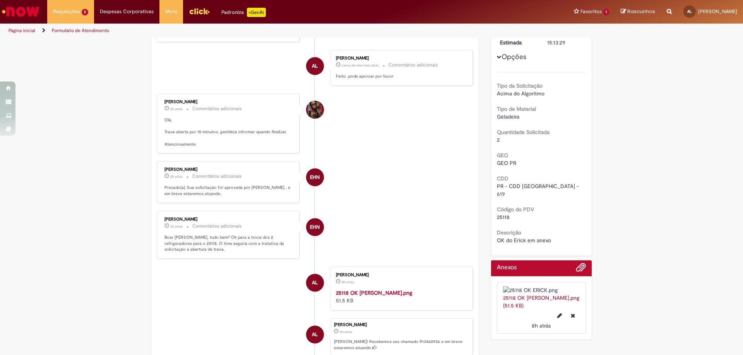  Describe the element at coordinates (176, 109) in the screenshot. I see `time: 29/08/2025 14:14:30` at that location.